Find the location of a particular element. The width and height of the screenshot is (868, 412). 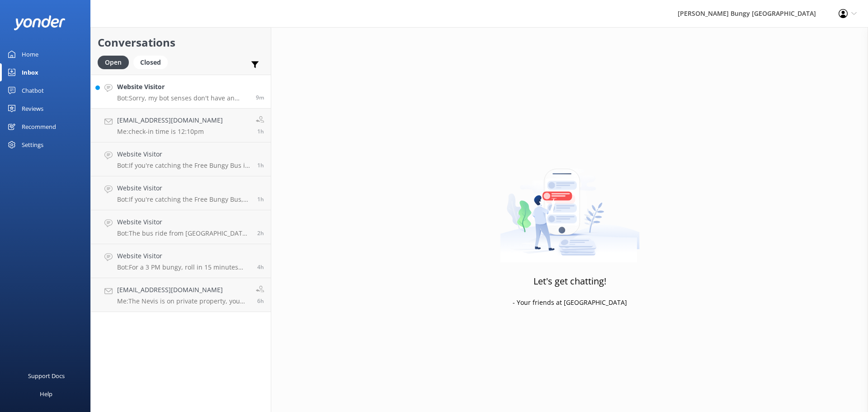

a: Website VisitorBot:Sorry, my bot senses don't have an answer for that, please try and rephrase yo... is located at coordinates (181, 91).